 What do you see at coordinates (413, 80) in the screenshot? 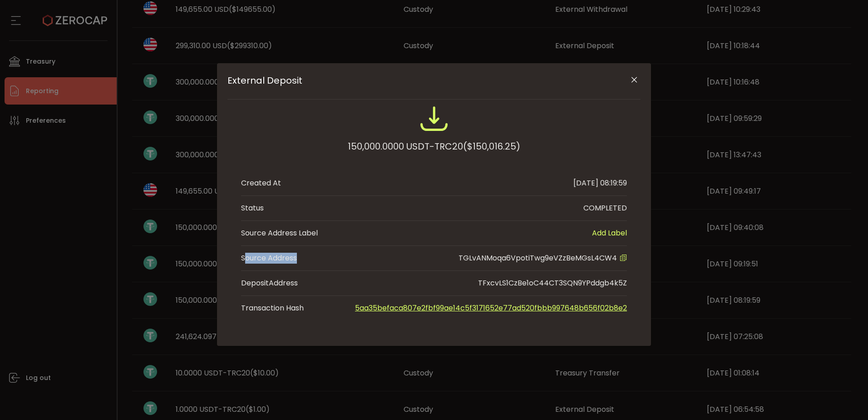
I see `span: External Deposit` at bounding box center [413, 80].